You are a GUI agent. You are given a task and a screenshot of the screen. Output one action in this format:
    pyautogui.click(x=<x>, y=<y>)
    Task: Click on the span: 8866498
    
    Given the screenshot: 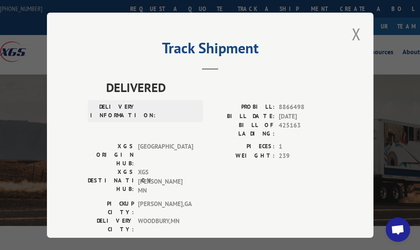 What is the action you would take?
    pyautogui.click(x=306, y=107)
    